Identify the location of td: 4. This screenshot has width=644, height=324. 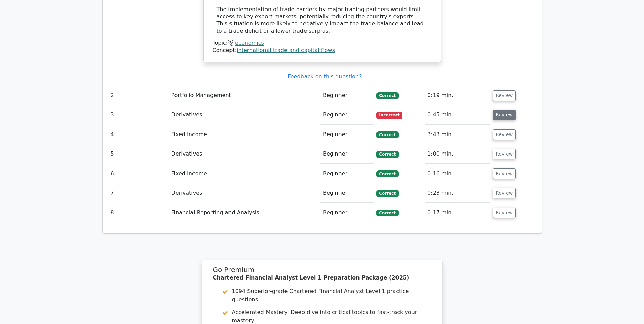
(138, 134).